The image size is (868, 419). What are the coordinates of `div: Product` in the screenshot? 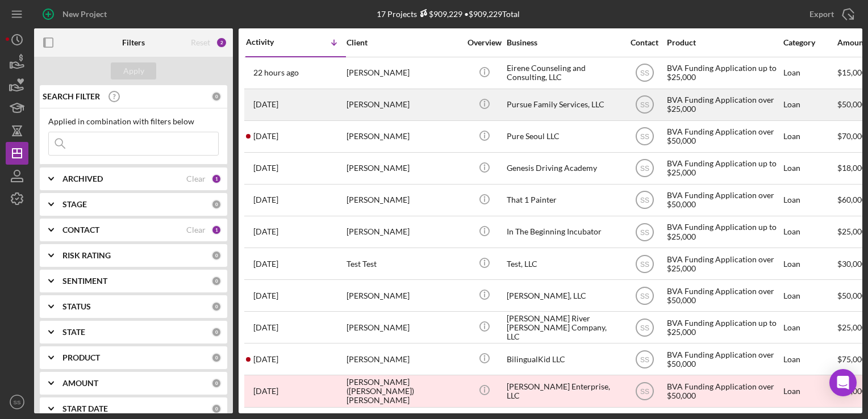 It's located at (724, 43).